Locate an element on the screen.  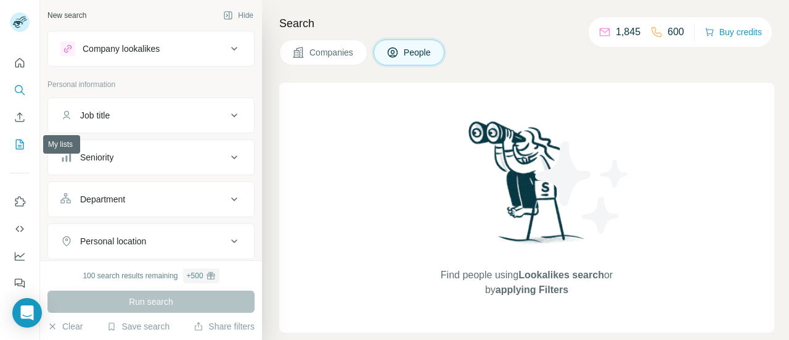
button: Hide is located at coordinates (238, 15).